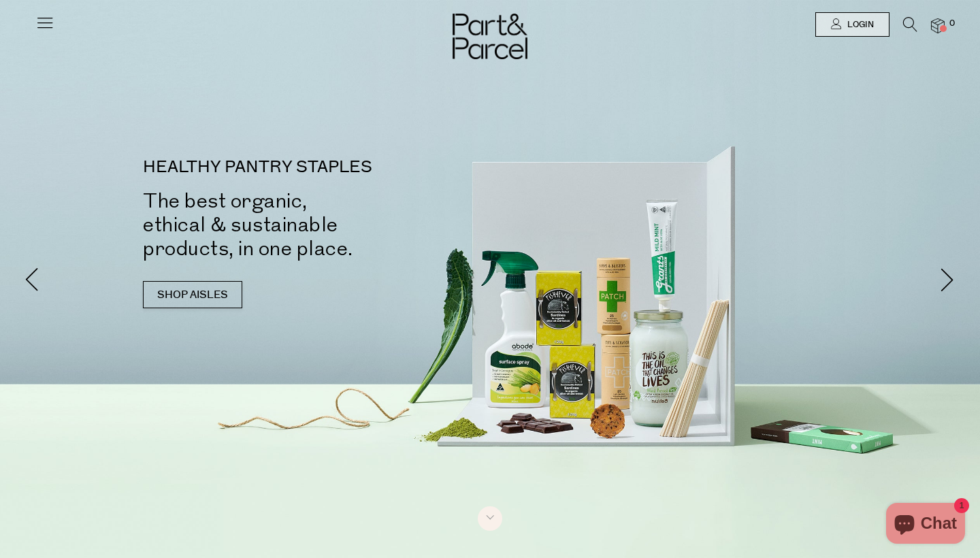 Image resolution: width=980 pixels, height=558 pixels. What do you see at coordinates (852, 25) in the screenshot?
I see `a: Login` at bounding box center [852, 25].